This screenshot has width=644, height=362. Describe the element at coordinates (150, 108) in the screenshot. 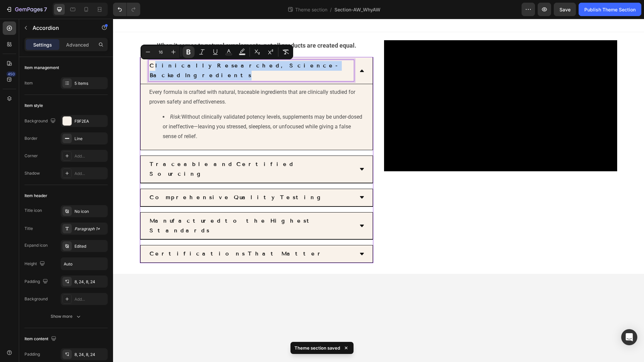

I see `li: Without clinically validated potency levels, supplements may be under-dosed or ineffective—leavin...` at that location.